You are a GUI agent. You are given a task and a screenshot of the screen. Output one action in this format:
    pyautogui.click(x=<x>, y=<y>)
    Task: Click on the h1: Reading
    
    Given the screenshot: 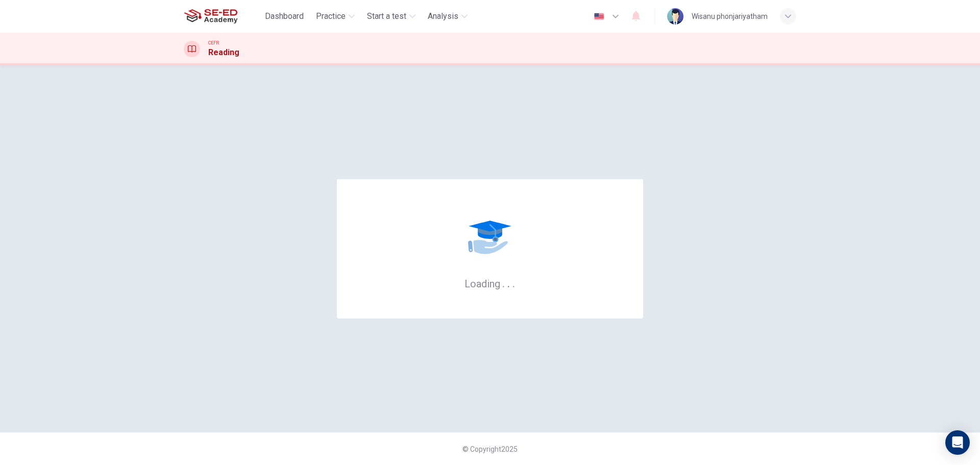 What is the action you would take?
    pyautogui.click(x=224, y=53)
    